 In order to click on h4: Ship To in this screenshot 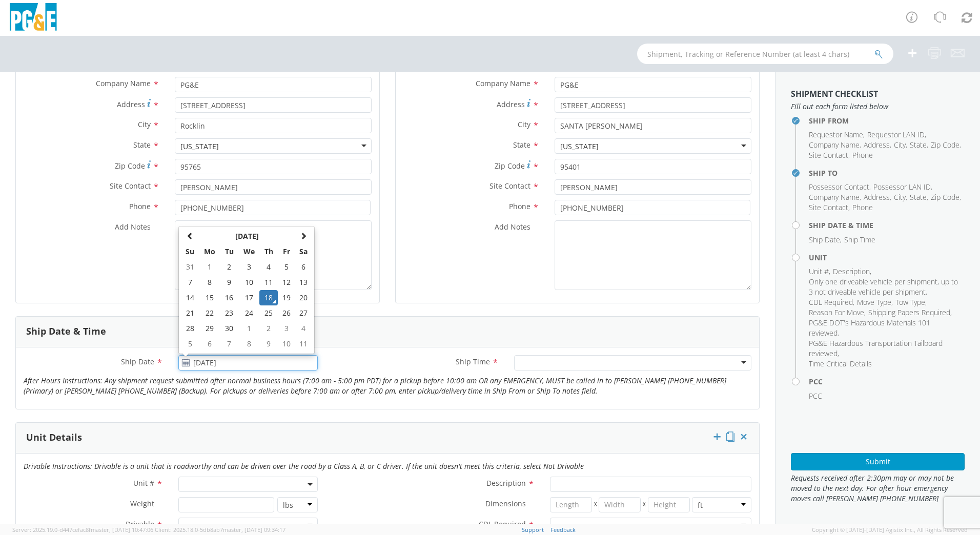, I will do `click(886, 173)`.